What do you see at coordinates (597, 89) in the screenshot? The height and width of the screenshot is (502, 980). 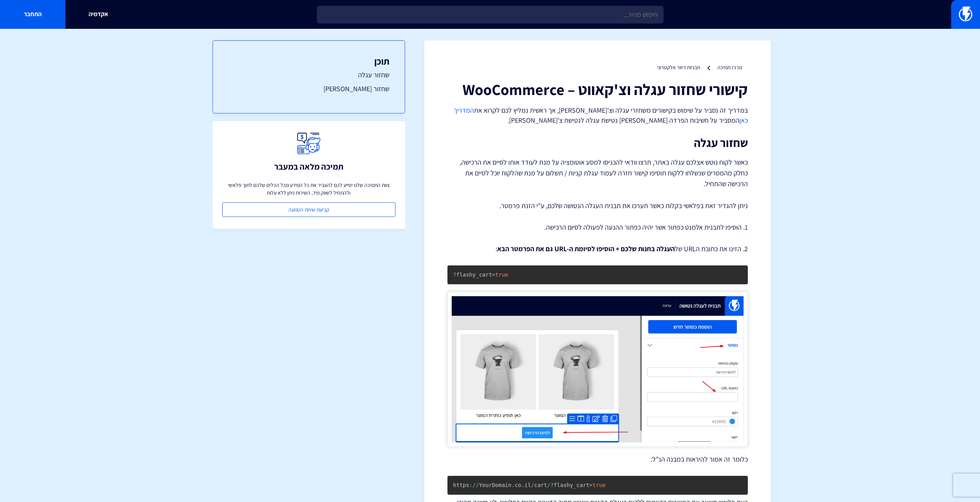 I see `h1: קישורי שחזור עגלה וצ'קאווט – WooCommerce` at bounding box center [597, 89].